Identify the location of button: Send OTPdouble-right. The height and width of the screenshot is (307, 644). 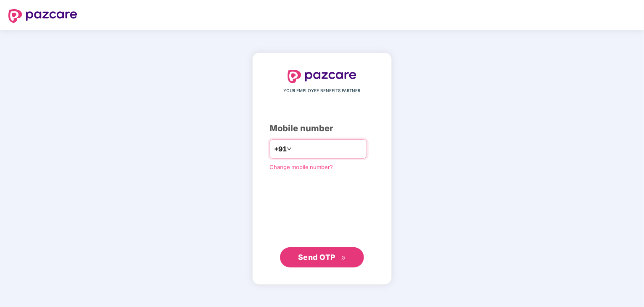
(322, 258).